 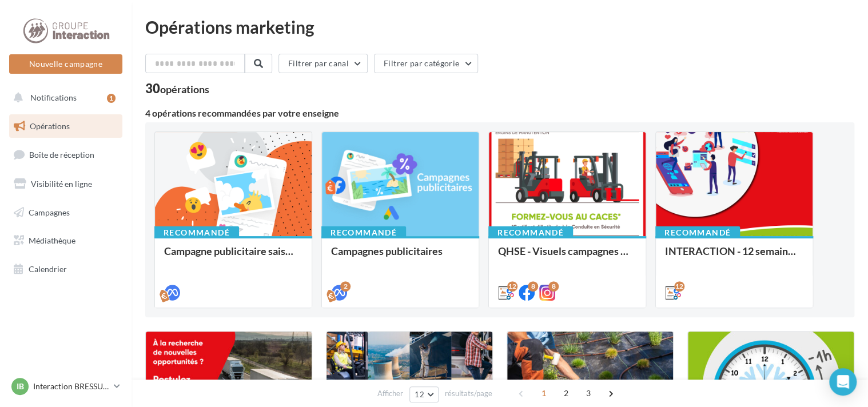 I want to click on span: résultats/page, so click(x=468, y=394).